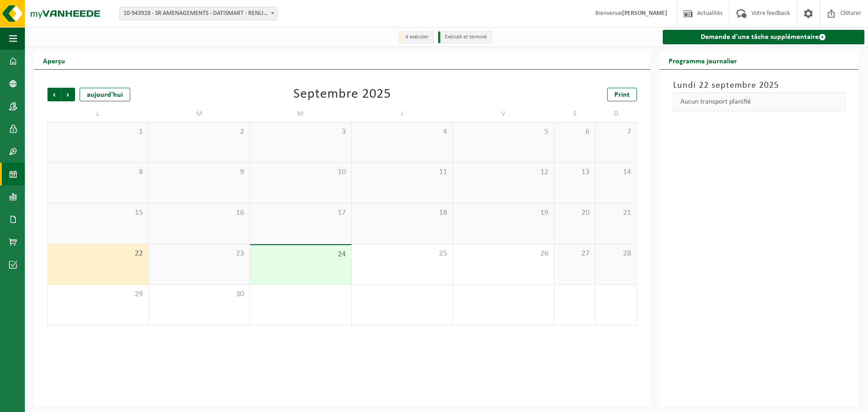  I want to click on h2: Aperçu, so click(54, 60).